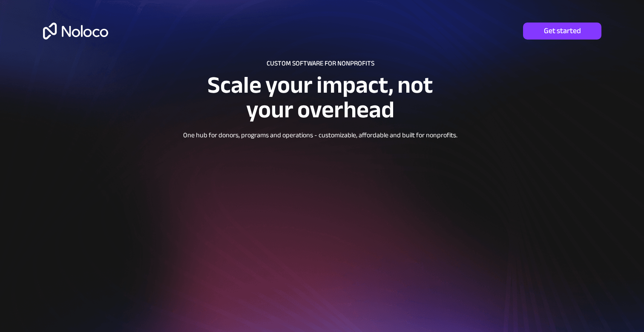 The image size is (644, 332). I want to click on span: CUSTOM SOFTWARE FOR NONPROFITS, so click(320, 64).